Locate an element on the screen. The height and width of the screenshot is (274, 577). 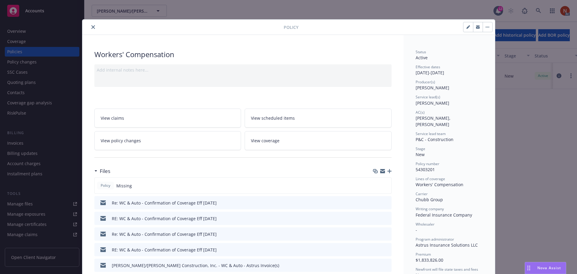
span: Lines of coverage is located at coordinates (431, 179).